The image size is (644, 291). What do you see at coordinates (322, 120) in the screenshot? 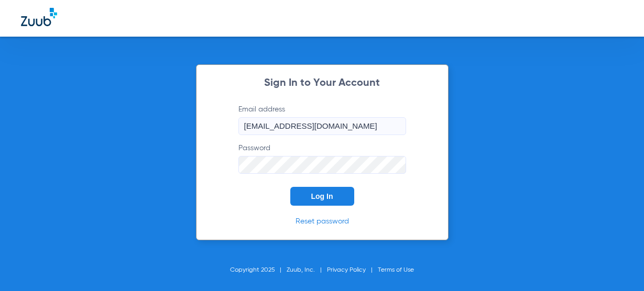
I see `label: Email address` at bounding box center [322, 120].